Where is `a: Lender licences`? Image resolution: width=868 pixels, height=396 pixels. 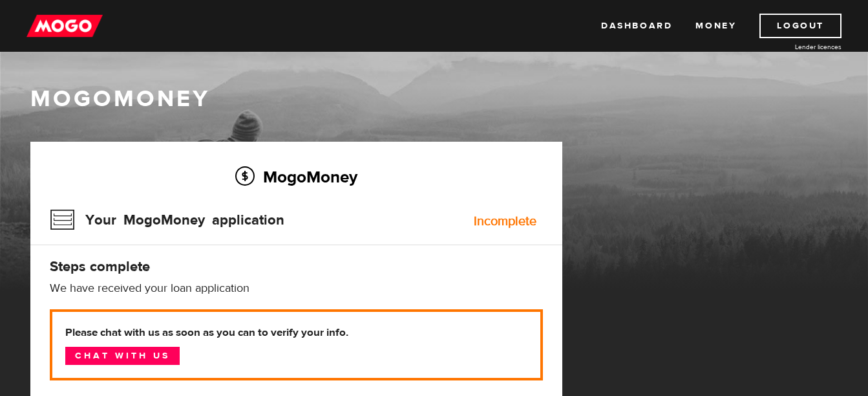
a: Lender licences is located at coordinates (793, 47).